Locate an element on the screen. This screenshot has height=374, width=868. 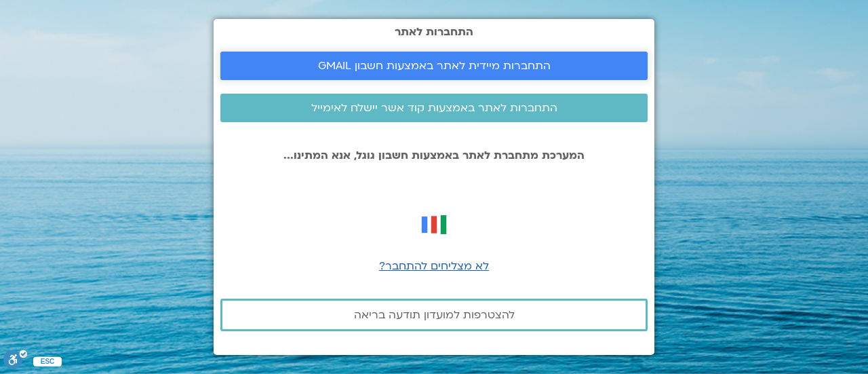
span: התחברות לאתר באמצעות קוד אשר יישלח לאימייל is located at coordinates (434, 107).